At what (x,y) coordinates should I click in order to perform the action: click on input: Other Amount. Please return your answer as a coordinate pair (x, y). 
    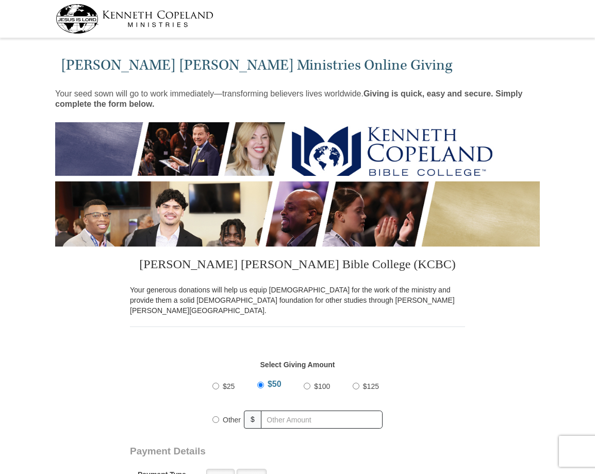
    Looking at the image, I should click on (322, 419).